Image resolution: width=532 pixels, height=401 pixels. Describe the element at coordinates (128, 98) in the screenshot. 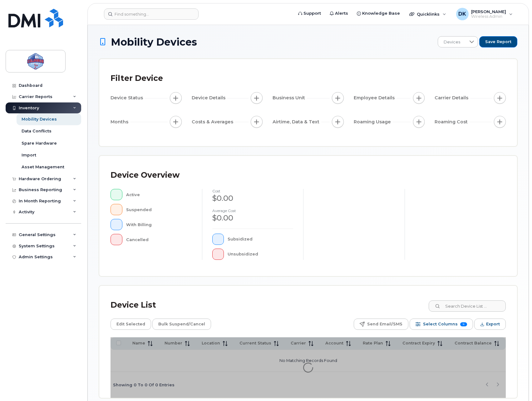

I see `span: Device Status` at that location.